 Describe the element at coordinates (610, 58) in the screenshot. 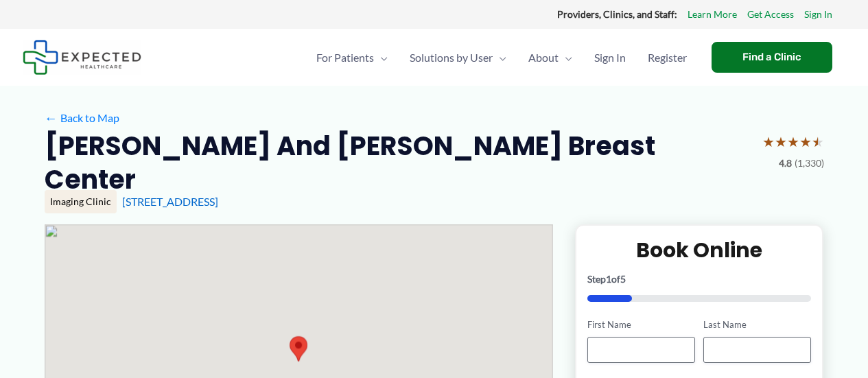

I see `span: Sign In` at that location.